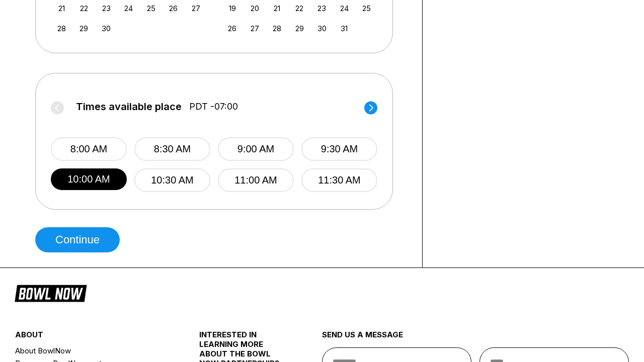 This screenshot has height=362, width=644. Describe the element at coordinates (196, 8) in the screenshot. I see `div: Choose Saturday, September 27th, 2025` at that location.